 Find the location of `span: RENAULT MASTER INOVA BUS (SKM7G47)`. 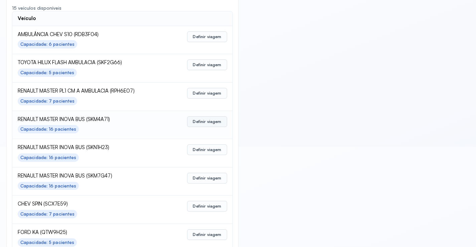

span: RENAULT MASTER INOVA BUS (SKM7G47) is located at coordinates (91, 176).